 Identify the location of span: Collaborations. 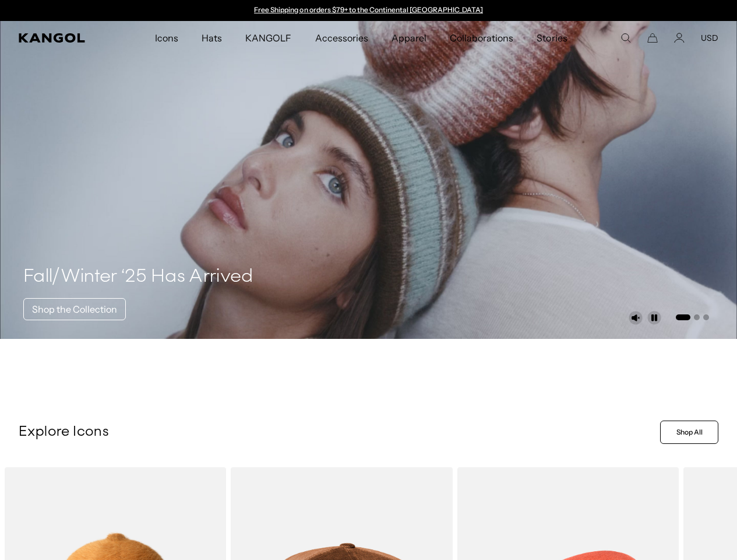
(482, 38).